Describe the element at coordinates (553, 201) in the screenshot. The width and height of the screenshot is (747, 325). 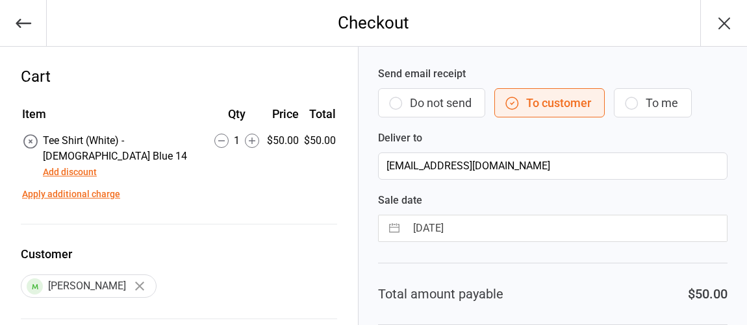
I see `label: Sale date` at that location.